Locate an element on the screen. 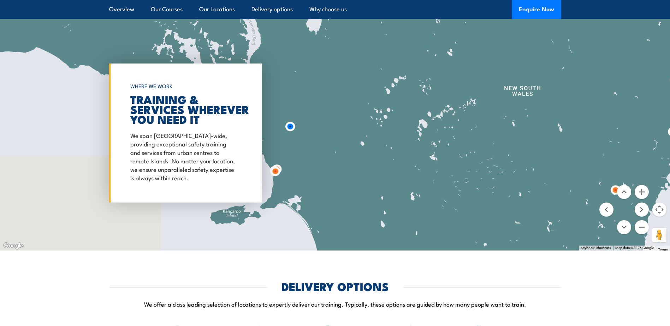  span: Map data ©2025 Google is located at coordinates (634, 248).